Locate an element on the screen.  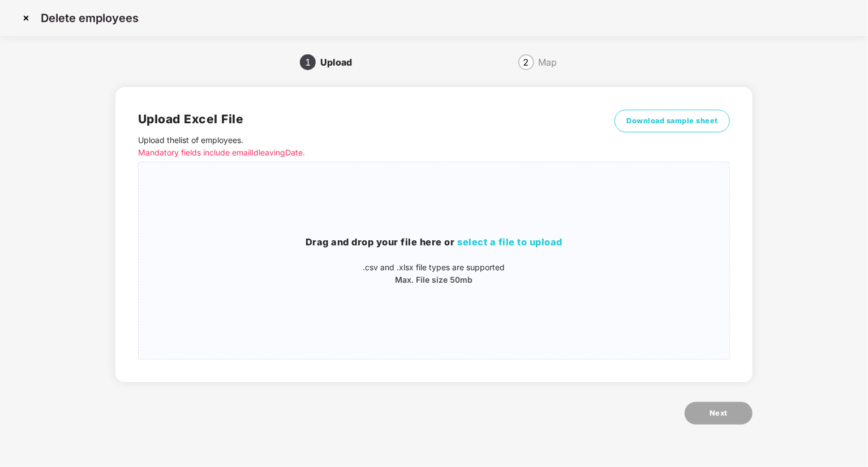
h2: Upload Excel File is located at coordinates (360, 119).